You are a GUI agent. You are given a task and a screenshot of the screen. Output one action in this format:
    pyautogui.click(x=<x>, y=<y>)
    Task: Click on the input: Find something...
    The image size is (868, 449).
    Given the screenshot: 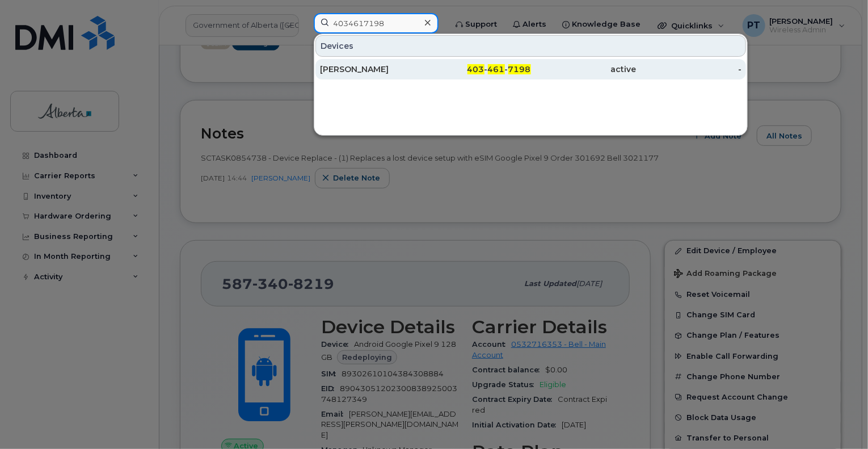 What is the action you would take?
    pyautogui.click(x=376, y=23)
    